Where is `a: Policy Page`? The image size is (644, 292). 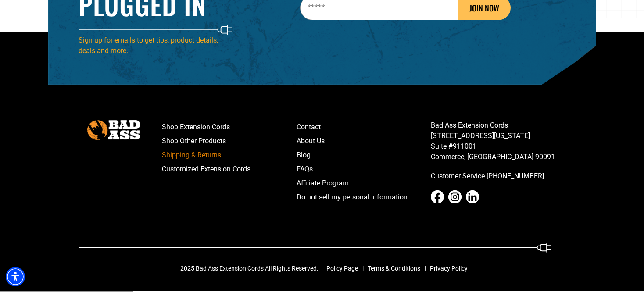 a: Policy Page is located at coordinates (341, 268).